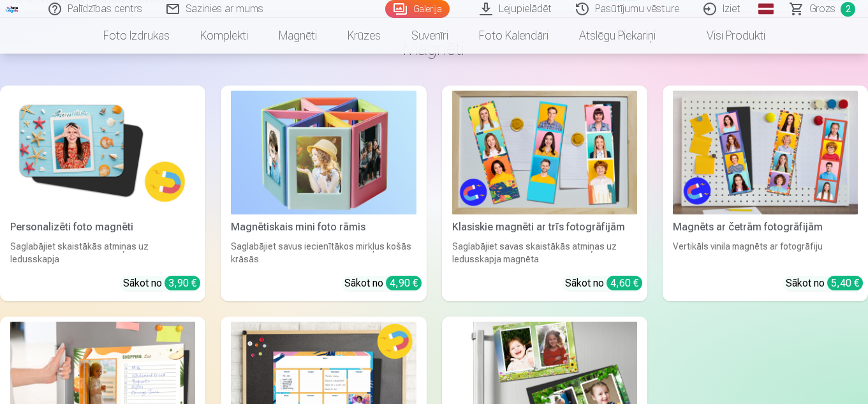  Describe the element at coordinates (103, 252) in the screenshot. I see `div: Saglabājiet skaistākās atmiņas uz ledusskapja` at that location.